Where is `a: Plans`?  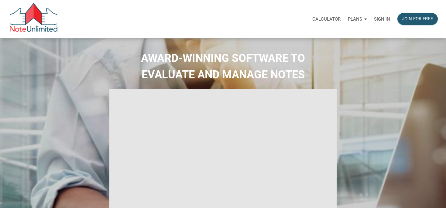
a: Plans is located at coordinates (357, 19).